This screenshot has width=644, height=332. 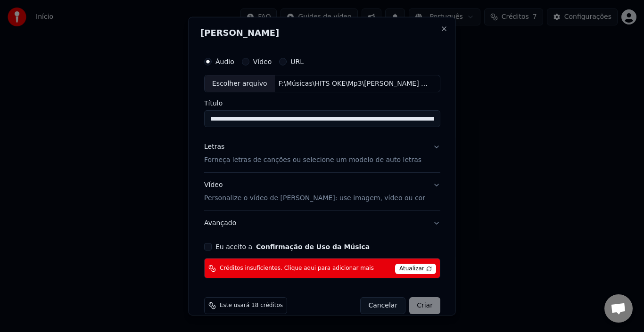 What do you see at coordinates (322, 223) in the screenshot?
I see `button: Avançado` at bounding box center [322, 223].